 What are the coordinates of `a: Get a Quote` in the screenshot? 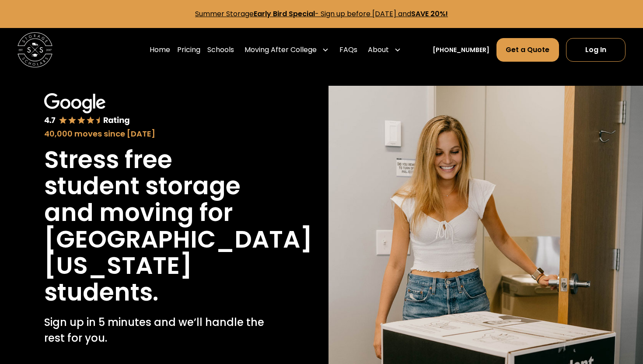 It's located at (527, 50).